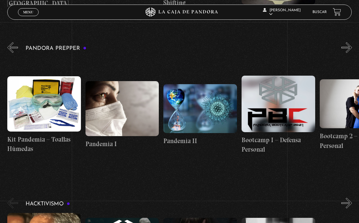 The width and height of the screenshot is (359, 223). I want to click on a: Buscar, so click(319, 12).